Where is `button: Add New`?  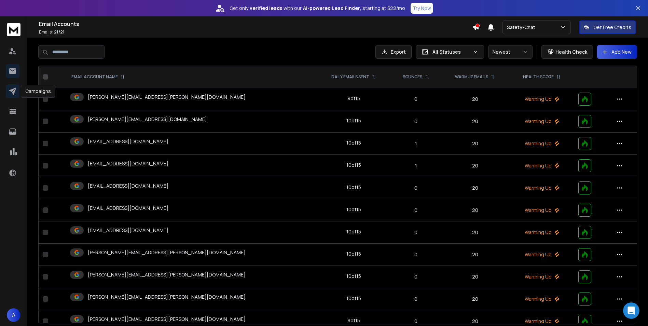
button: Add New is located at coordinates (617, 52).